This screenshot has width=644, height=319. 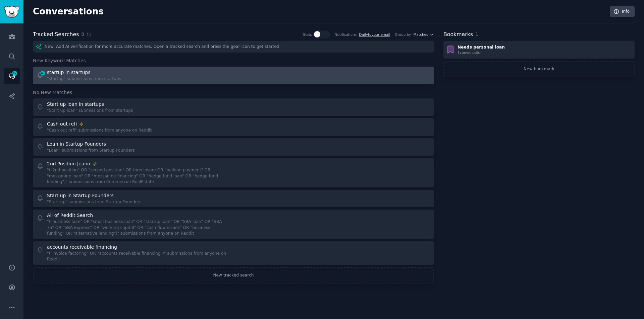 What do you see at coordinates (234, 254) in the screenshot?
I see `a: accounts receivable financing"("invoice factoring" OR "accounts receivable financing")" submissio...` at bounding box center [234, 254].